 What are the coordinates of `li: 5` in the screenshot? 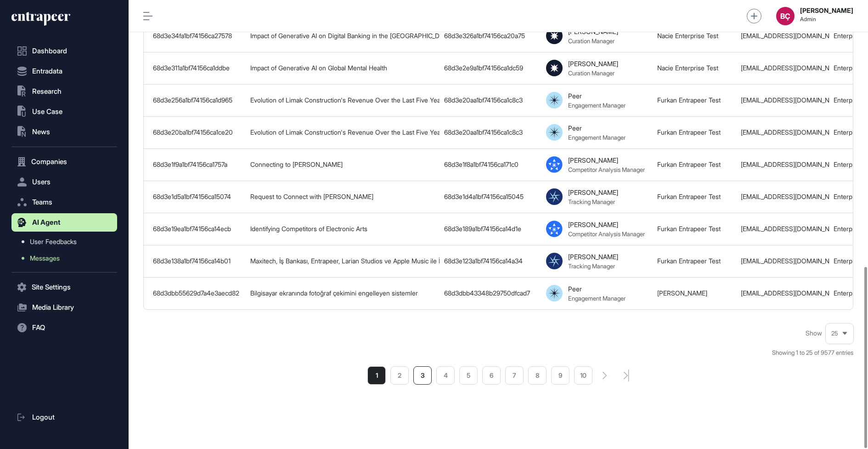 It's located at (468, 375).